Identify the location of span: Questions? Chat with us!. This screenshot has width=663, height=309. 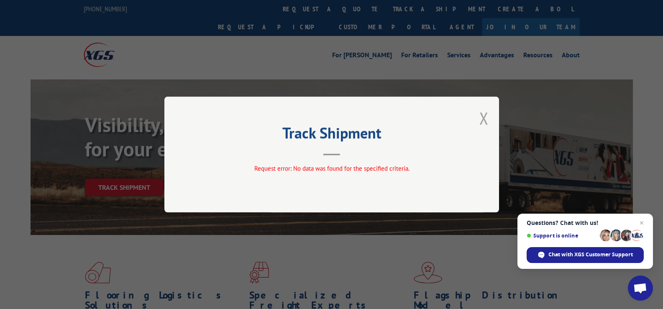
(585, 223).